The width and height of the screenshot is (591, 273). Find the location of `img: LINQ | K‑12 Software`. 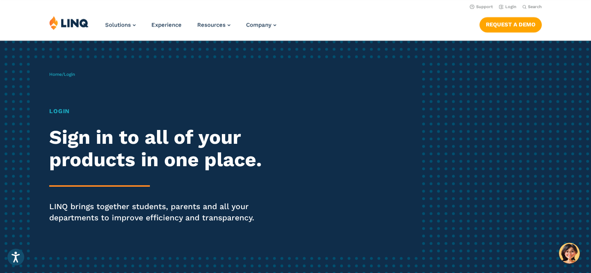

img: LINQ | K‑12 Software is located at coordinates (69, 23).